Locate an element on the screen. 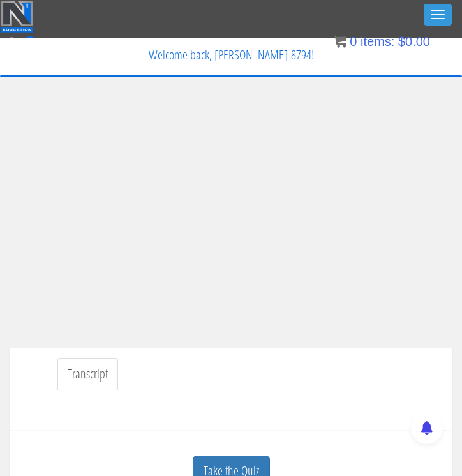  bdi: 0.00 is located at coordinates (414, 41).